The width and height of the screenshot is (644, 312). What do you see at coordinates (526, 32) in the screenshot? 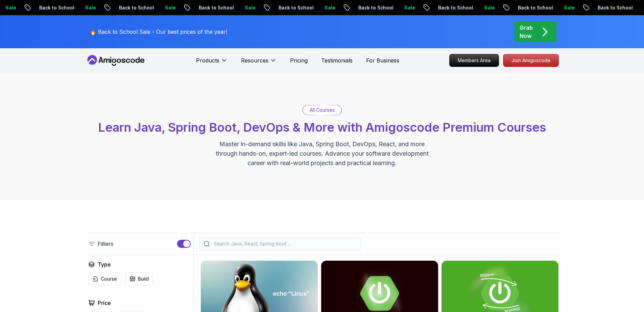
I see `p: Grab Now` at bounding box center [526, 32].